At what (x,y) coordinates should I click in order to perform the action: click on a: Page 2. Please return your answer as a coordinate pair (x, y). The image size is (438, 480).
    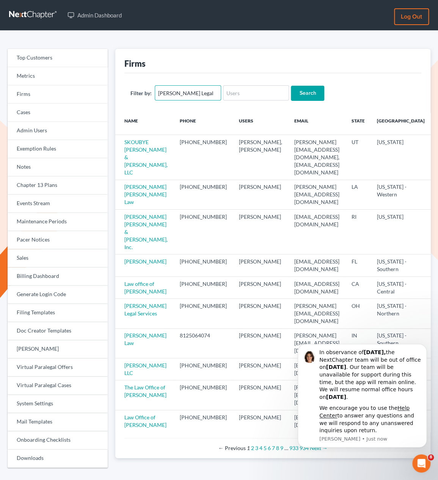
    Looking at the image, I should click on (252, 448).